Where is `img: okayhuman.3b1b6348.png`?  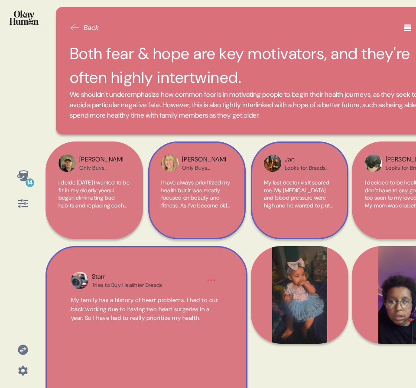 img: okayhuman.3b1b6348.png is located at coordinates (24, 17).